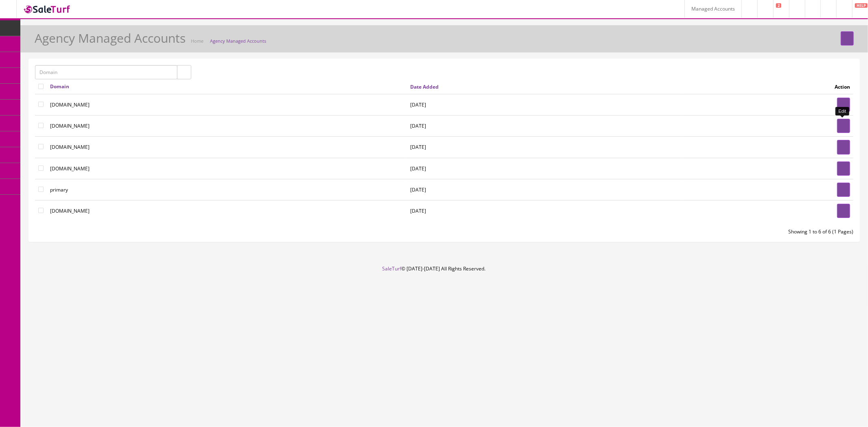 The image size is (868, 427). Describe the element at coordinates (861, 5) in the screenshot. I see `span: HELP` at that location.